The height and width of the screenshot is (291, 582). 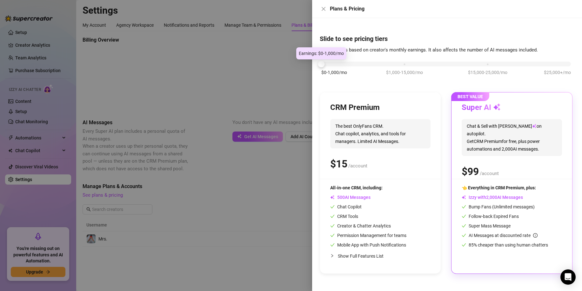 I want to click on span: Mobile App with Push Notifications, so click(x=368, y=245).